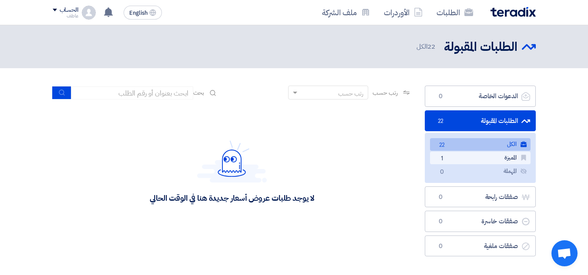 The width and height of the screenshot is (588, 275). Describe the element at coordinates (480, 171) in the screenshot. I see `a: المهملة` at that location.